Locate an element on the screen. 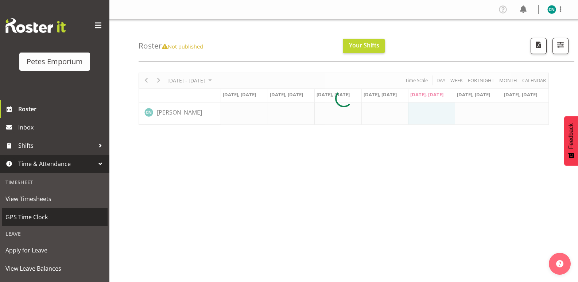  span: GPS Time Clock is located at coordinates (55, 217).